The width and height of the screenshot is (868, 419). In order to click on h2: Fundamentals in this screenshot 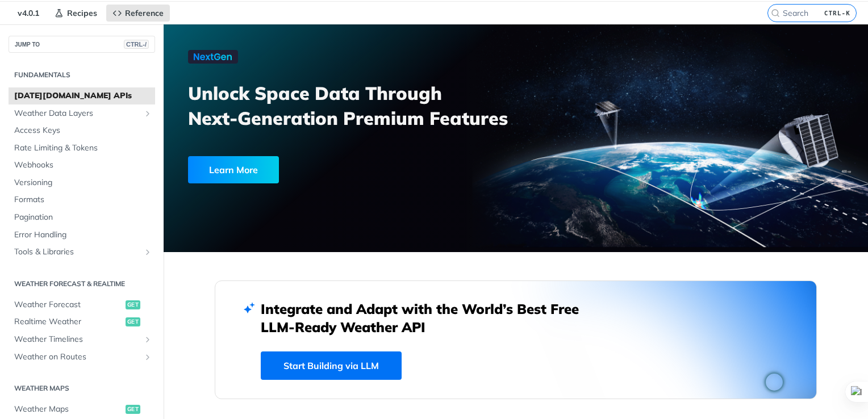, I will do `click(82, 75)`.